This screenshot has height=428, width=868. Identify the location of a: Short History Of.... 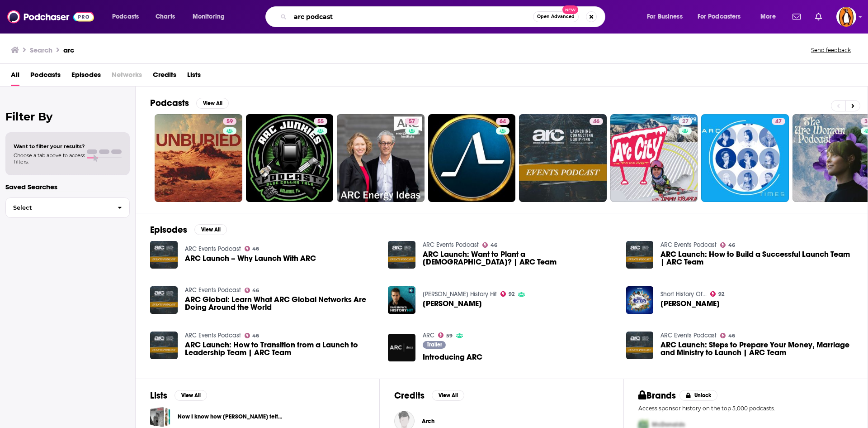
(683, 294).